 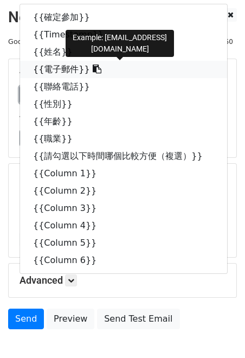 What do you see at coordinates (85, 41) in the screenshot?
I see `small: Google Sheet:` at bounding box center [85, 41].